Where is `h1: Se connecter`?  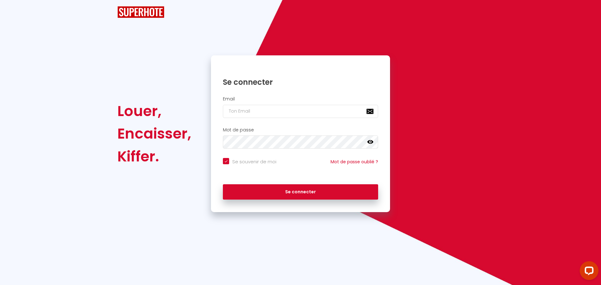 h1: Se connecter is located at coordinates (301, 82).